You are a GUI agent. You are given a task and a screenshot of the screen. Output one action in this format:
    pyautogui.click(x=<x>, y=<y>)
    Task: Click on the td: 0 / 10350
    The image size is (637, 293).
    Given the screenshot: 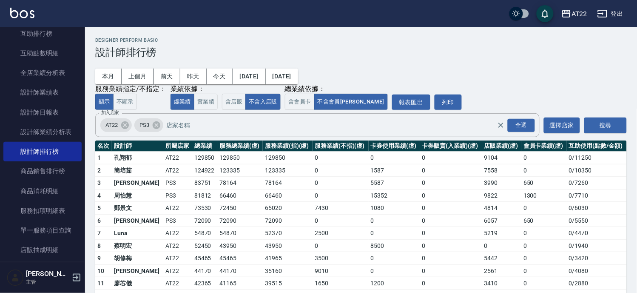 What is the action you would take?
    pyautogui.click(x=597, y=170)
    